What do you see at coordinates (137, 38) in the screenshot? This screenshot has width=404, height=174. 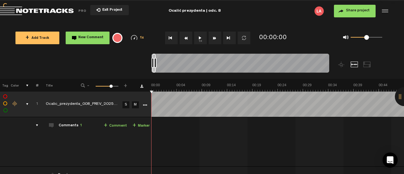 I see `div: 1x` at bounding box center [137, 38].